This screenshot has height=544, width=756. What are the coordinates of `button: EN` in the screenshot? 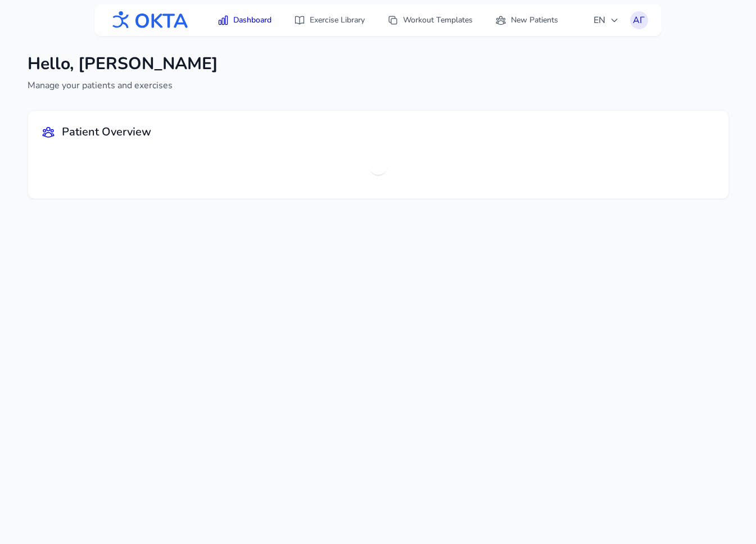 It's located at (606, 20).